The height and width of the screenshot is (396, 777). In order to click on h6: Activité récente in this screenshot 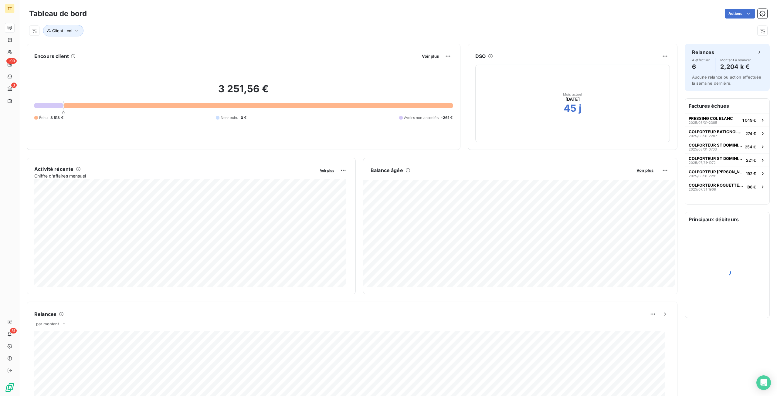, I will do `click(54, 169)`.